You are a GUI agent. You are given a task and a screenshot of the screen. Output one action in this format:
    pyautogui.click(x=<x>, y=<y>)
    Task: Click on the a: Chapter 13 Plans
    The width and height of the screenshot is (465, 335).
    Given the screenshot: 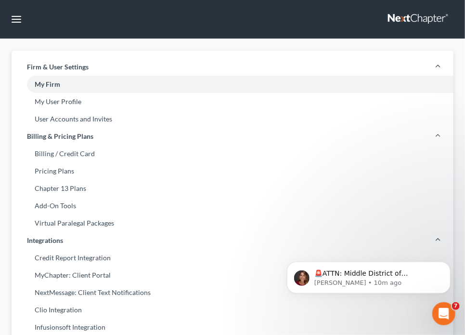 What is the action you would take?
    pyautogui.click(x=233, y=188)
    